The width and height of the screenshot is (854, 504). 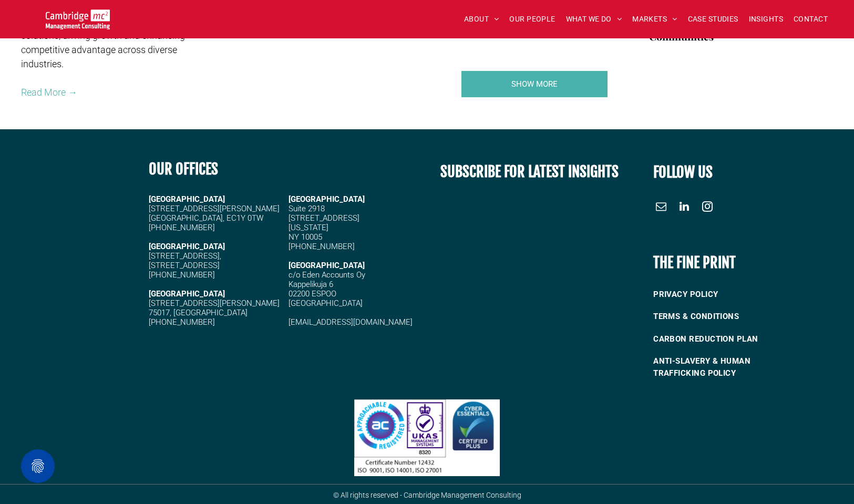 I want to click on b: OUR OFFICES, so click(x=183, y=169).